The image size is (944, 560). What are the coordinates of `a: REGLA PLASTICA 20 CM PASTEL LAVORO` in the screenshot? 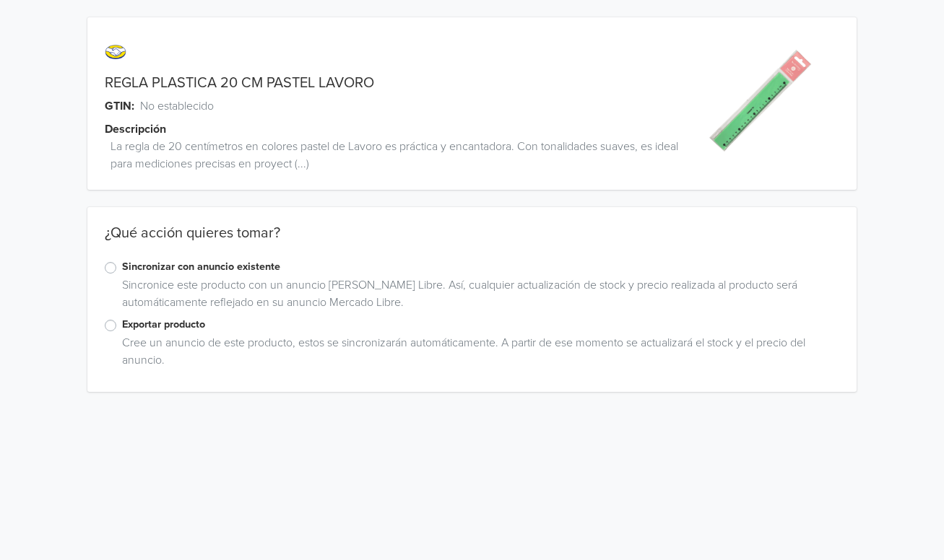 It's located at (239, 83).